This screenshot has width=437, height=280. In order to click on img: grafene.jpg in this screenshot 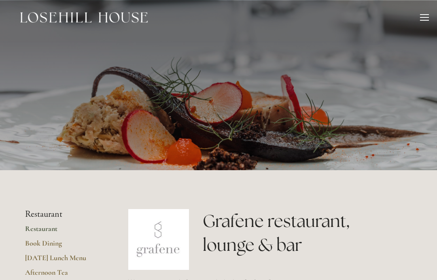, I will do `click(159, 239)`.